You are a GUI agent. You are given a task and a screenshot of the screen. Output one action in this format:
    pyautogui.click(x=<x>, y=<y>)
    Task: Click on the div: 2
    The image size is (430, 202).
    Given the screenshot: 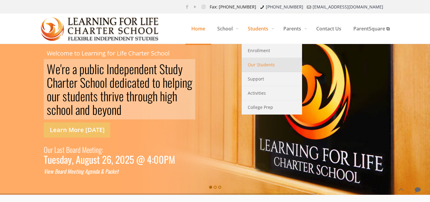 What is the action you would take?
    pyautogui.click(x=104, y=159)
    